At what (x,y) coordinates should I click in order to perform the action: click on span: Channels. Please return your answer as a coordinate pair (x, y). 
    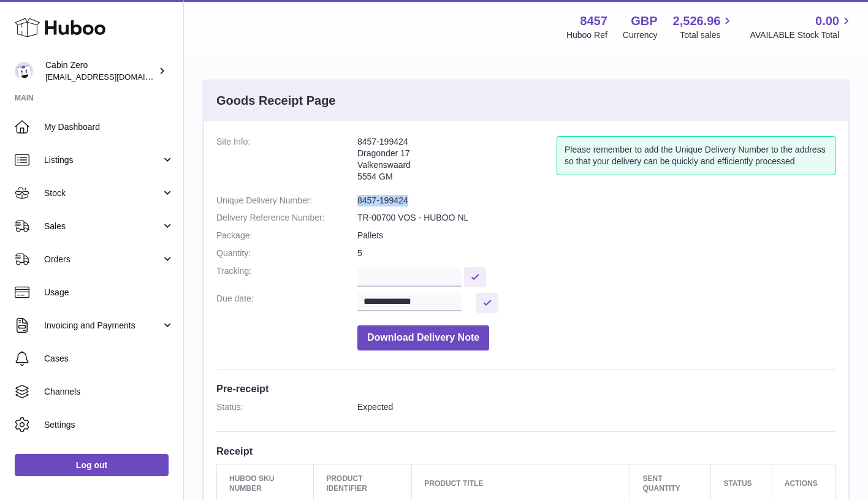
    Looking at the image, I should click on (109, 391).